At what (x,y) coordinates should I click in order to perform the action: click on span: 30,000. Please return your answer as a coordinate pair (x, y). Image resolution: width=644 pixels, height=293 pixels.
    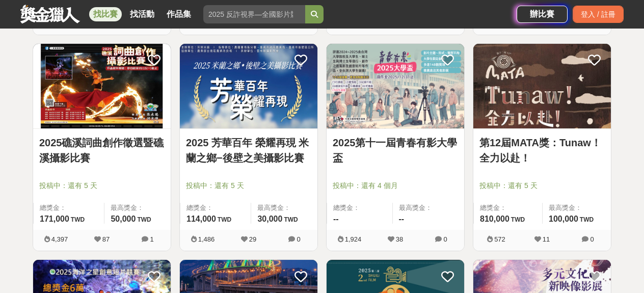
    Looking at the image, I should click on (270, 218).